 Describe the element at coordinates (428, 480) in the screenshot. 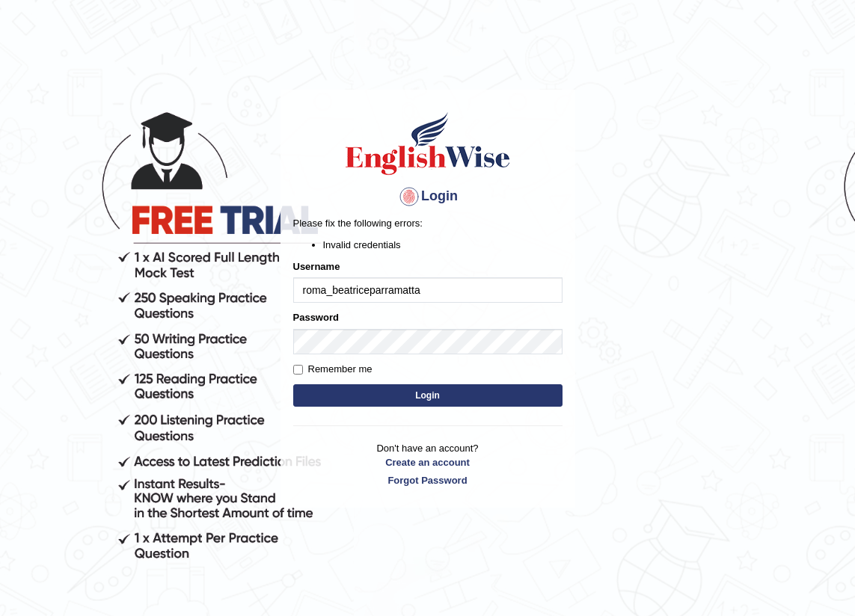

I see `a: Forgot Password` at that location.